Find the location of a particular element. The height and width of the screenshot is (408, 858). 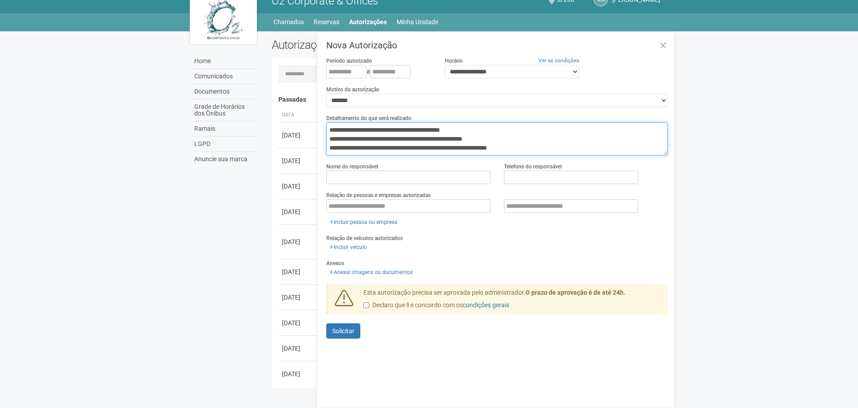

a: Anexar imagens ou documentos is located at coordinates (371, 272).